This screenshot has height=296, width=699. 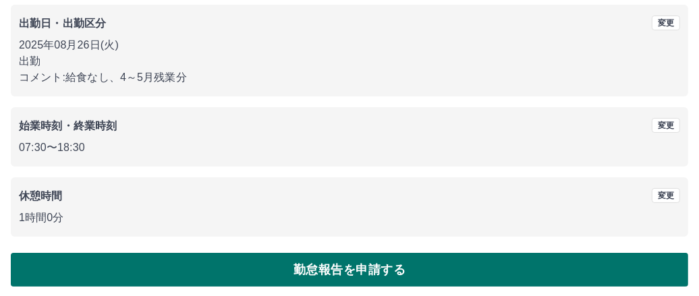 I want to click on b: 休憩時間, so click(x=41, y=196).